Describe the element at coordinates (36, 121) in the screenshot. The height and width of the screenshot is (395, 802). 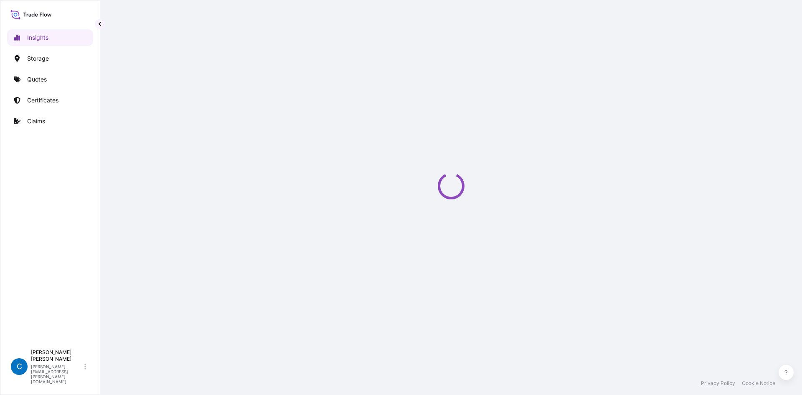
I see `p: Claims` at that location.